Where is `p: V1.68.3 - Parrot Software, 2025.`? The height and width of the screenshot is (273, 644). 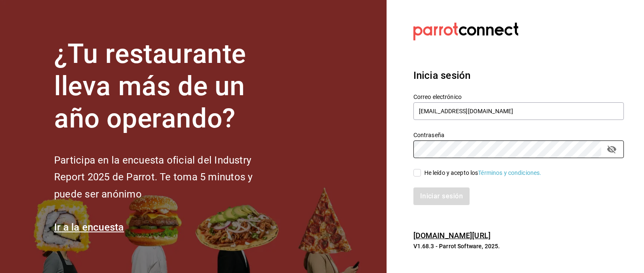 p: V1.68.3 - Parrot Software, 2025. is located at coordinates (519, 246).